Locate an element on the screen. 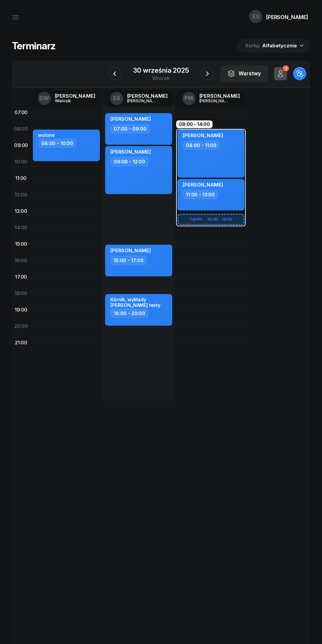  div: wolone is located at coordinates (46, 135).